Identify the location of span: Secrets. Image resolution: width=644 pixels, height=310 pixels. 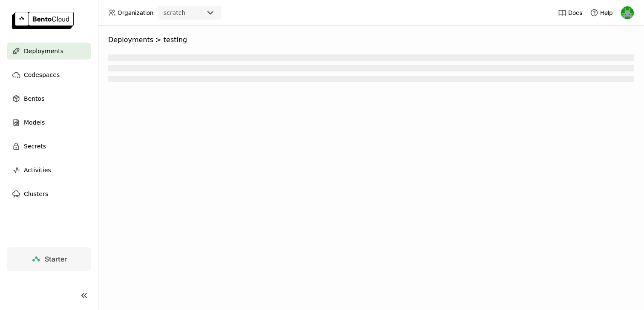
(35, 146).